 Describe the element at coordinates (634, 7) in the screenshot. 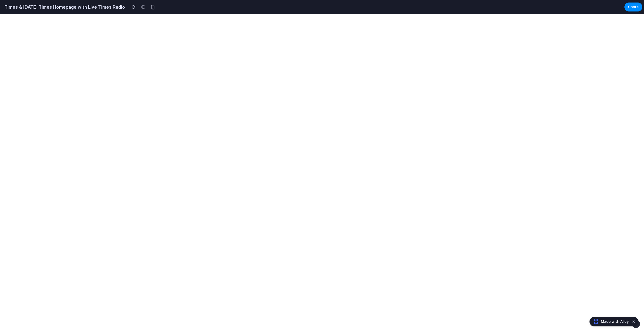

I see `span: Share` at that location.